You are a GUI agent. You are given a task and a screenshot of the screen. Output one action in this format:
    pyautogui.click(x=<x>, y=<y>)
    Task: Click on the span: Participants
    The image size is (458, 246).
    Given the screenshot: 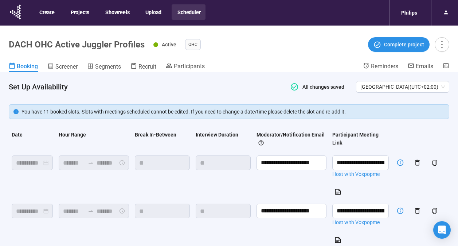 What is the action you would take?
    pyautogui.click(x=189, y=66)
    